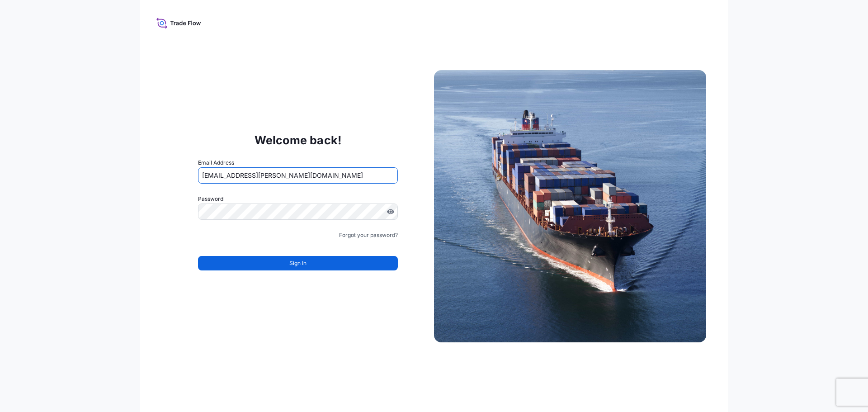 This screenshot has height=412, width=868. I want to click on a: Forgot your password?, so click(368, 235).